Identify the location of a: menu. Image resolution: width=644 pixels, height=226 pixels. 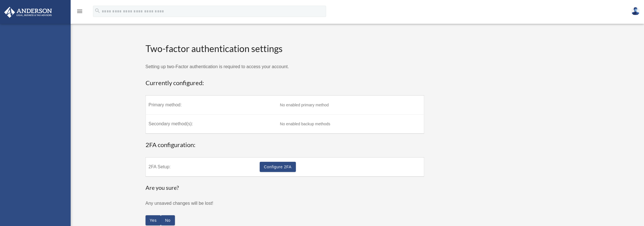
(80, 12).